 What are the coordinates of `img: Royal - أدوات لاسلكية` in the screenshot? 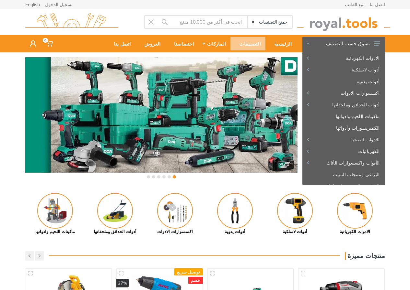 It's located at (295, 211).